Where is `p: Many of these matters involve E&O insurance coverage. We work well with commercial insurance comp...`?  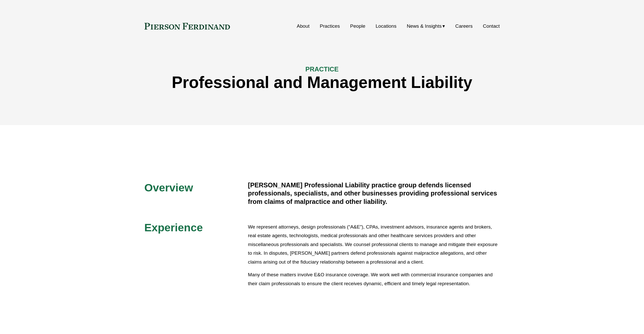 p: Many of these matters involve E&O insurance coverage. We work well with commercial insurance comp... is located at coordinates (374, 279).